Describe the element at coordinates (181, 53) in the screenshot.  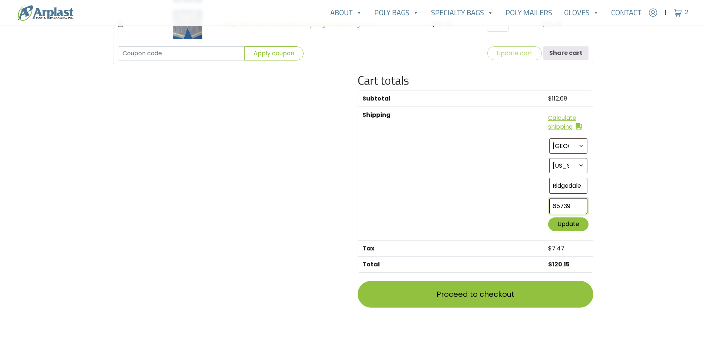
I see `input: Coupon code` at that location.